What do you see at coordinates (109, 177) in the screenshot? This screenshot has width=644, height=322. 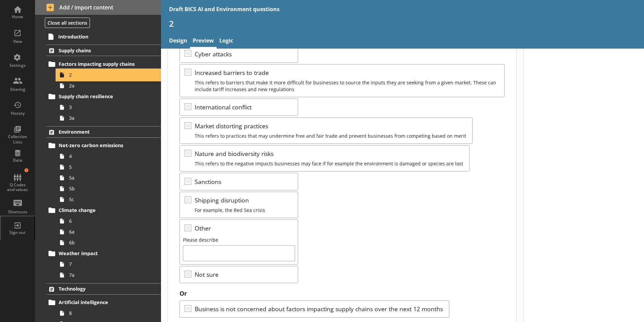 I see `a: 5a` at bounding box center [109, 177].